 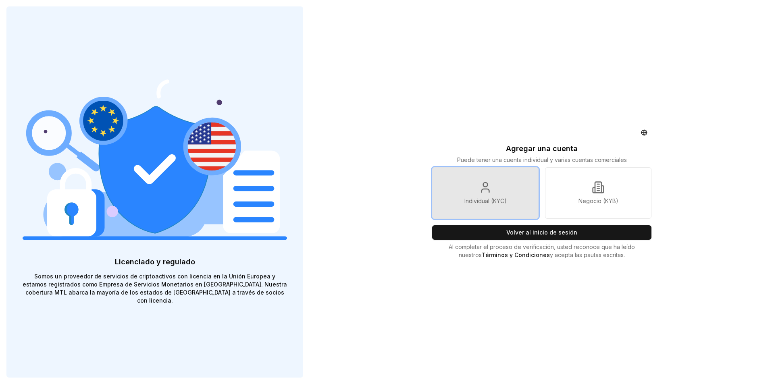 What do you see at coordinates (542, 160) in the screenshot?
I see `font: Puede tener una cuenta individual y varias cuentas comerciales` at bounding box center [542, 160].